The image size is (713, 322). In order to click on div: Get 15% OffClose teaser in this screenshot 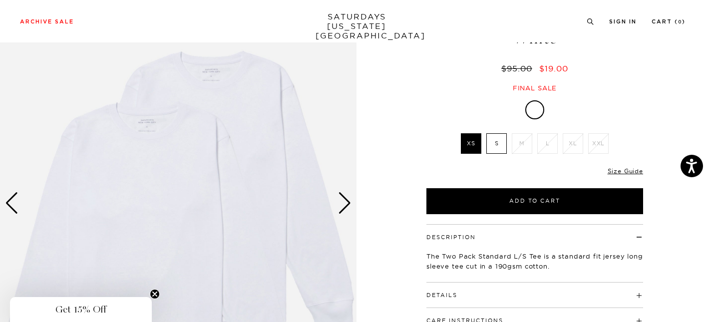, I will do `click(81, 310)`.